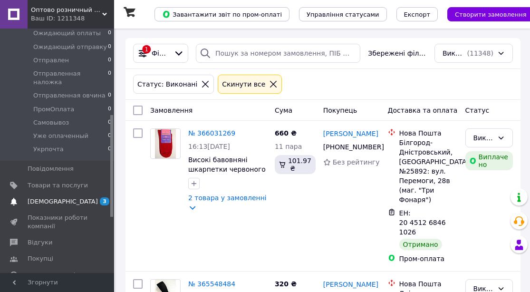  What do you see at coordinates (295, 165) in the screenshot?
I see `div: 101.97 ₴` at bounding box center [295, 165].